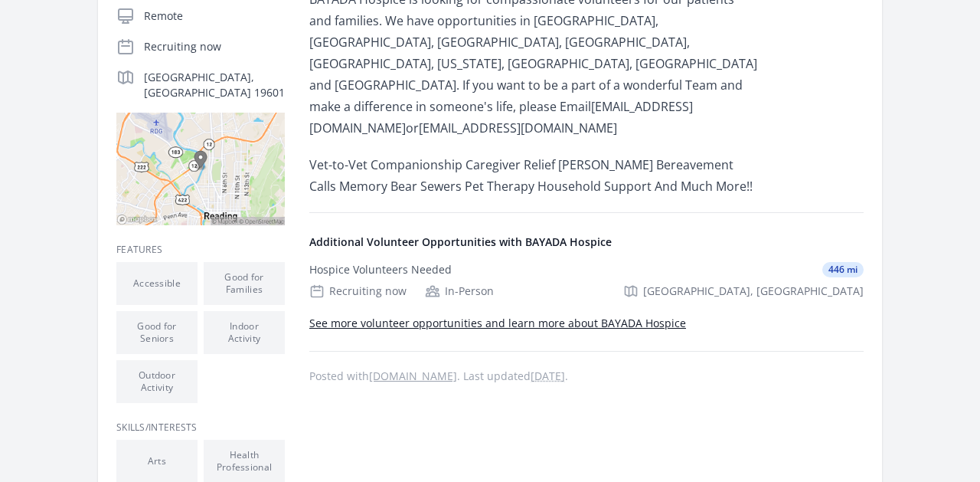 The height and width of the screenshot is (482, 980). I want to click on li: Outdoor Activity, so click(157, 382).